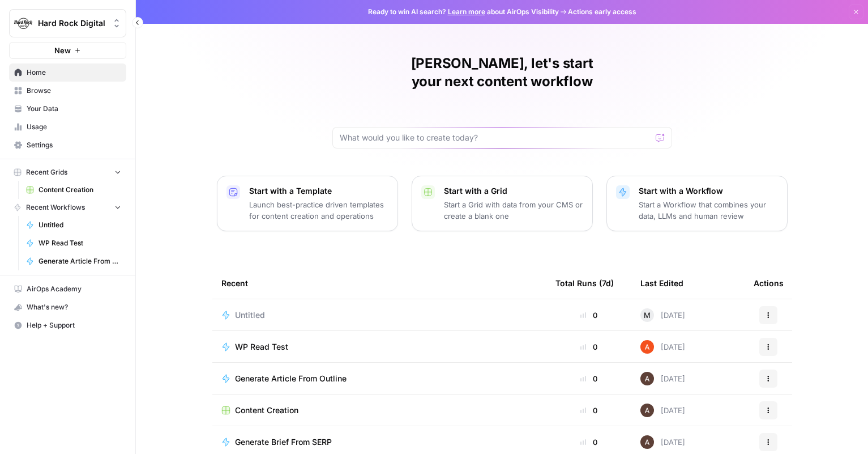 The width and height of the screenshot is (868, 454). I want to click on span: Home, so click(73, 73).